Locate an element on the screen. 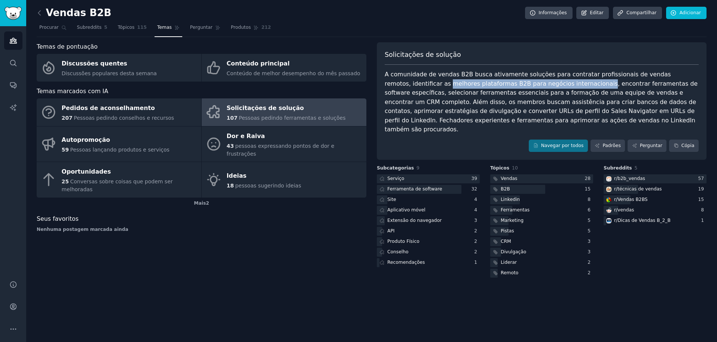 The height and width of the screenshot is (342, 717). a: Ideias18pessoas sugerindo ideias is located at coordinates (284, 180).